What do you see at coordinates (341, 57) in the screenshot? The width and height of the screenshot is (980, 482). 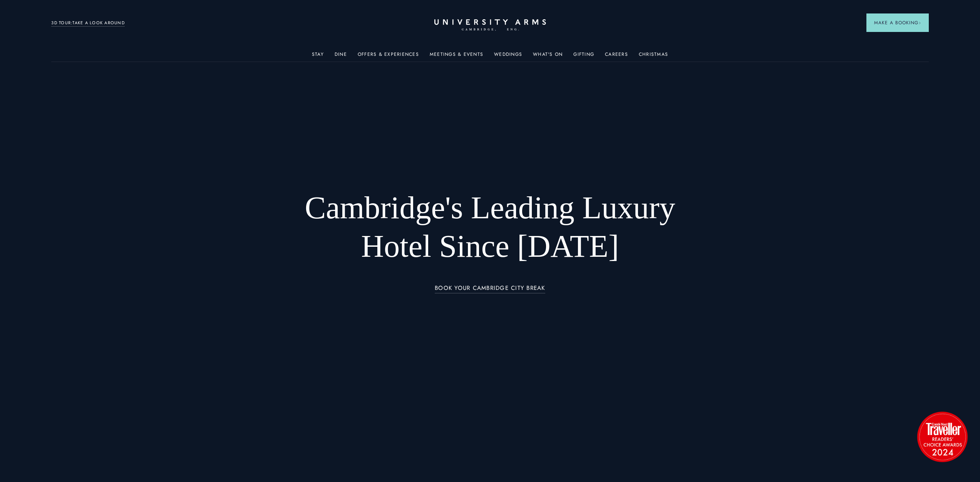 I see `a: Dine` at bounding box center [341, 57].